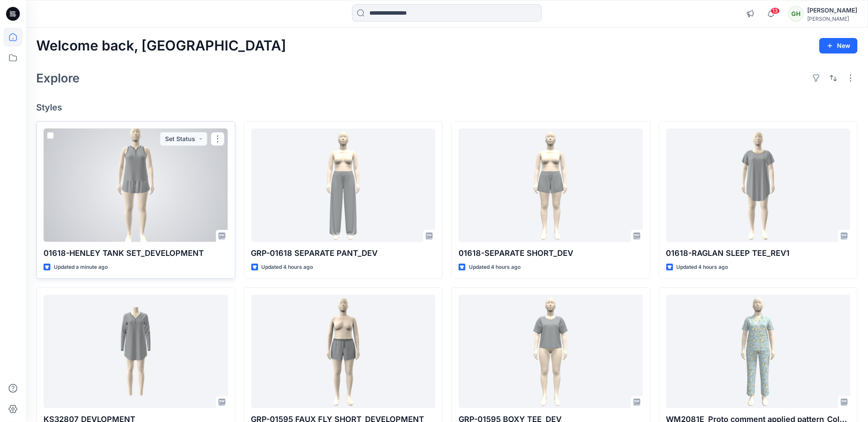 This screenshot has height=422, width=868. Describe the element at coordinates (343, 185) in the screenshot. I see `a: GRP-01618 SEPARATE PANT_DEV` at that location.